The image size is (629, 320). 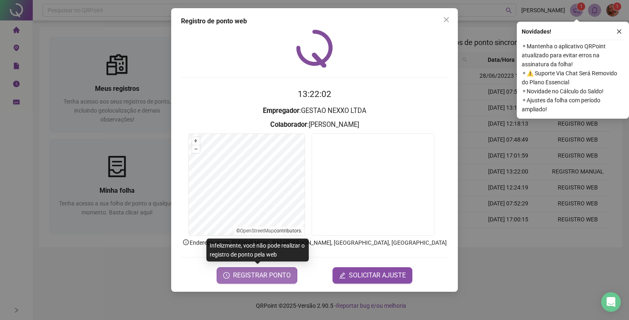 I want to click on strong: Colaborador, so click(x=289, y=125).